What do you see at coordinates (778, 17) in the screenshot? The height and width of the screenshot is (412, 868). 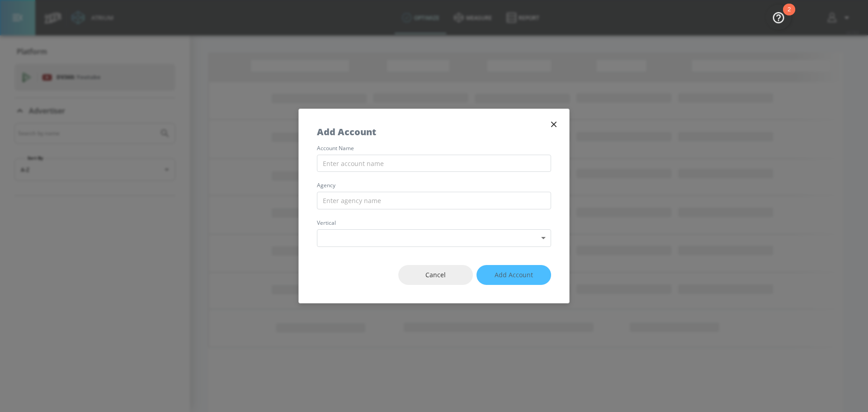 I see `button: Open Resource Center, 2 new notifications` at bounding box center [778, 17].